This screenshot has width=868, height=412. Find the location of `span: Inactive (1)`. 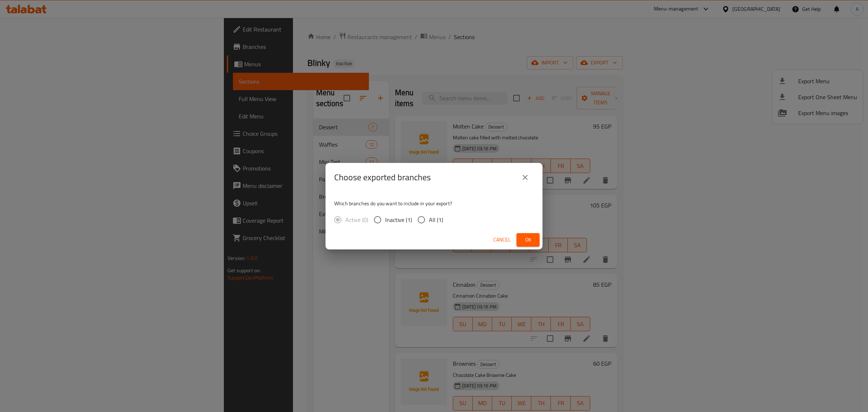

span: Inactive (1) is located at coordinates (399, 220).